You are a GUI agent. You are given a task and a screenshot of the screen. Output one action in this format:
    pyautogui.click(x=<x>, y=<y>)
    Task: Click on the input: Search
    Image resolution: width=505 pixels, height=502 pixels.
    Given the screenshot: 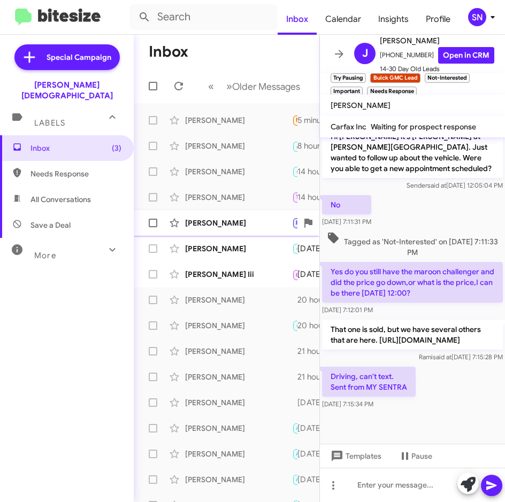 What is the action you would take?
    pyautogui.click(x=203, y=17)
    